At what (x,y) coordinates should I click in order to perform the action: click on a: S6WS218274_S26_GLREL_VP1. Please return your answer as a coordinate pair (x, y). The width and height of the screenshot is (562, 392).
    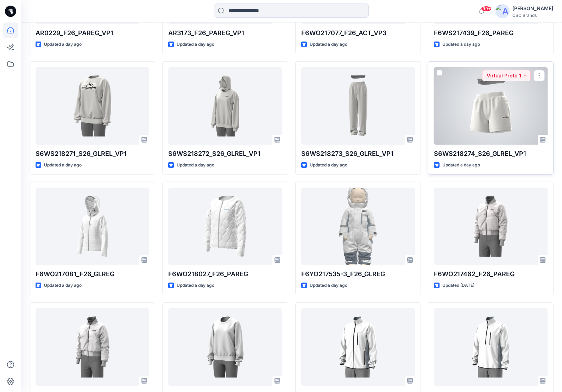
    Looking at the image, I should click on (491, 106).